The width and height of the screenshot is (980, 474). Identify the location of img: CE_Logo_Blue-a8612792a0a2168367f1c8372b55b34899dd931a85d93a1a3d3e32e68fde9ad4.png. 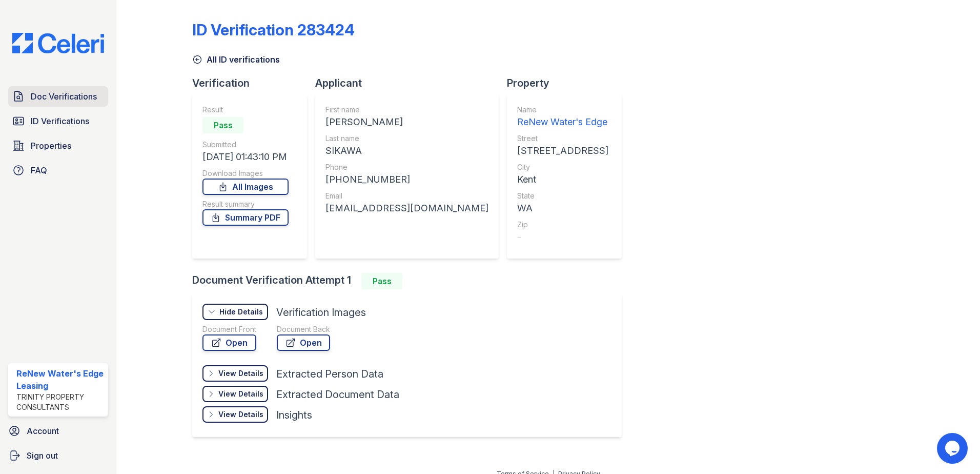
(58, 43).